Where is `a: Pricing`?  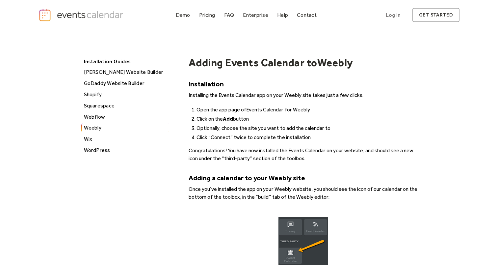 a: Pricing is located at coordinates (207, 15).